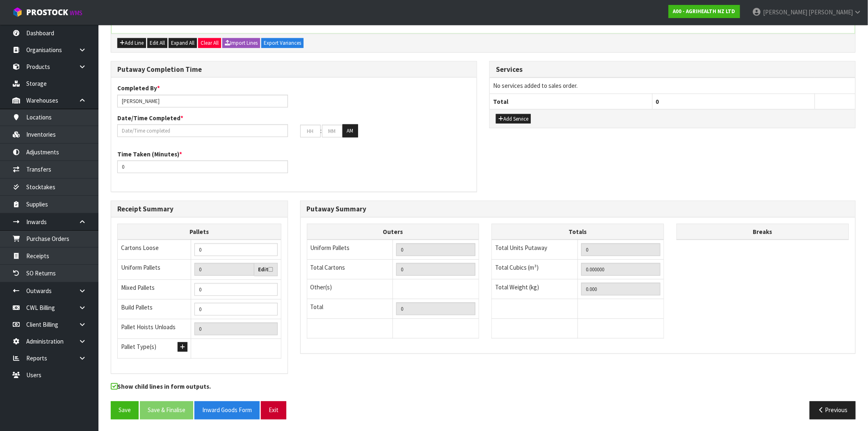 This screenshot has width=868, height=431. Describe the element at coordinates (17, 12) in the screenshot. I see `img: cube-alt.png` at that location.